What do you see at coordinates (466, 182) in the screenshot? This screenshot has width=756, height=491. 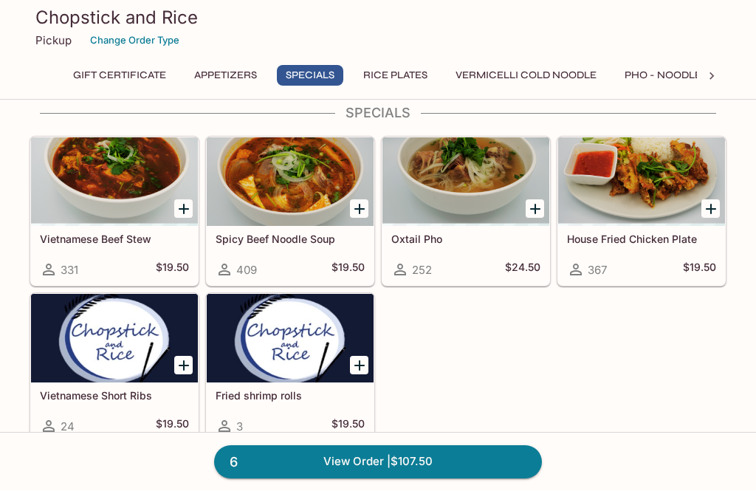 I see `div: Oxtail Pho` at bounding box center [466, 182].